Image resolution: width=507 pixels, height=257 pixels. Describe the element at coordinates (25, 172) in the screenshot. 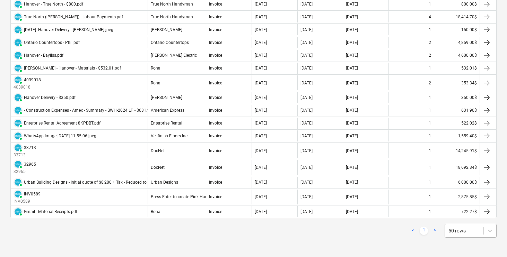

I see `p: 32965` at that location.